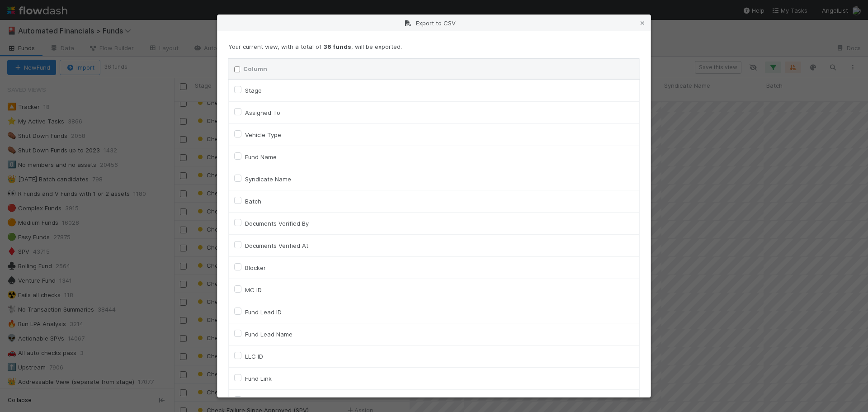  I want to click on label: Fund Created At, so click(268, 401).